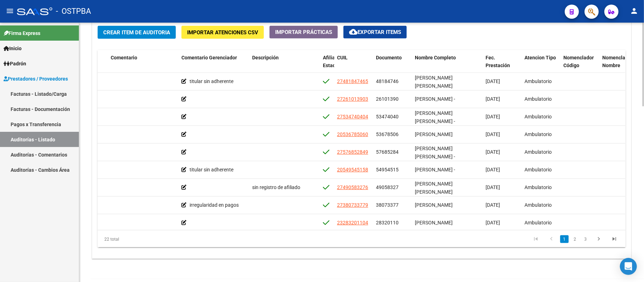 The height and width of the screenshot is (282, 644). I want to click on span: 27576852849, so click(353, 152).